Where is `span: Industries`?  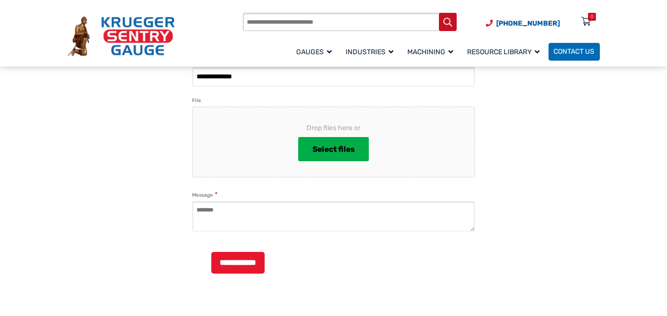
span: Industries is located at coordinates (369, 52).